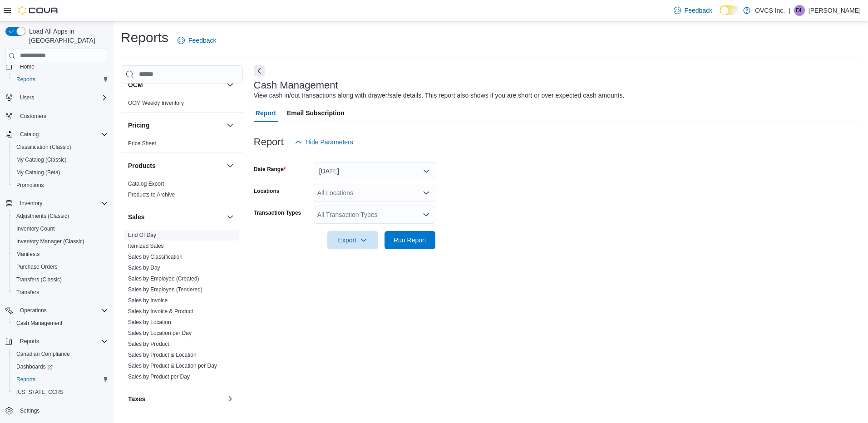 This screenshot has height=423, width=868. Describe the element at coordinates (155, 257) in the screenshot. I see `a: Sales by Classification` at that location.